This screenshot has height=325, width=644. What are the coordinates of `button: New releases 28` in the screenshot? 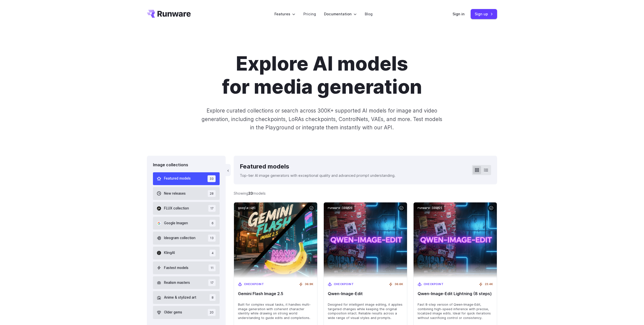 It's located at (186, 193).